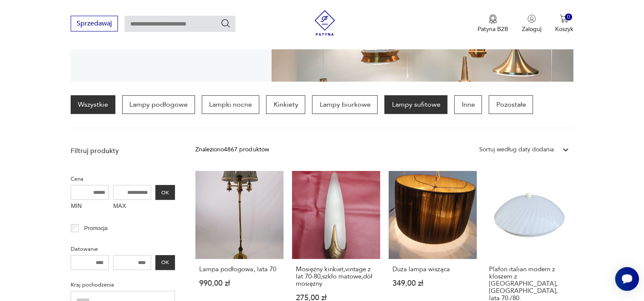 The width and height of the screenshot is (644, 301). Describe the element at coordinates (336, 276) in the screenshot. I see `h3: Mosiężny kinkiet,vintage z lat 70-80,szkło matowe,dół mosiężny` at that location.